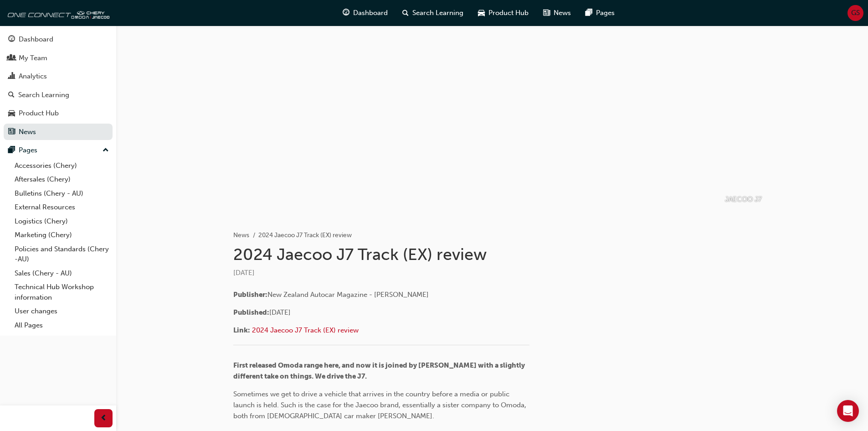  I want to click on div: Search Learning, so click(44, 95).